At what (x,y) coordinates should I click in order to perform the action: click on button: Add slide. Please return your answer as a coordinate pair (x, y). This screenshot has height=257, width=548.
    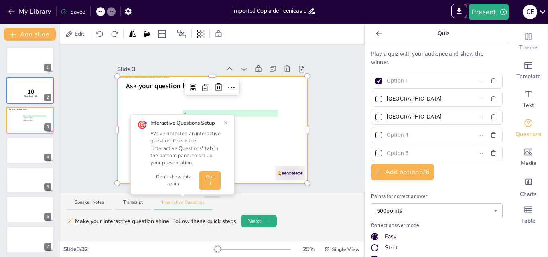
    Looking at the image, I should click on (30, 35).